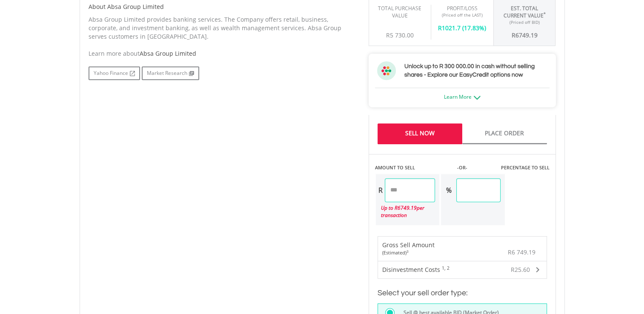 This screenshot has width=644, height=314. Describe the element at coordinates (399, 35) in the screenshot. I see `span: R5 730.00` at that location.